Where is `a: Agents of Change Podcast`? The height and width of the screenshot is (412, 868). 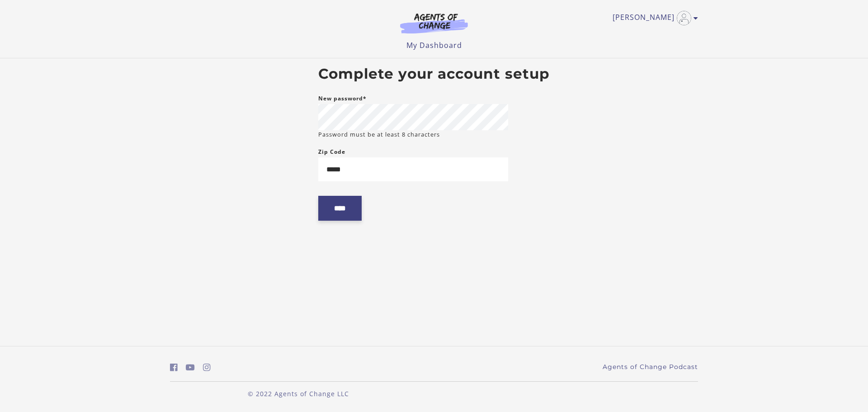 a: Agents of Change Podcast is located at coordinates (650, 366).